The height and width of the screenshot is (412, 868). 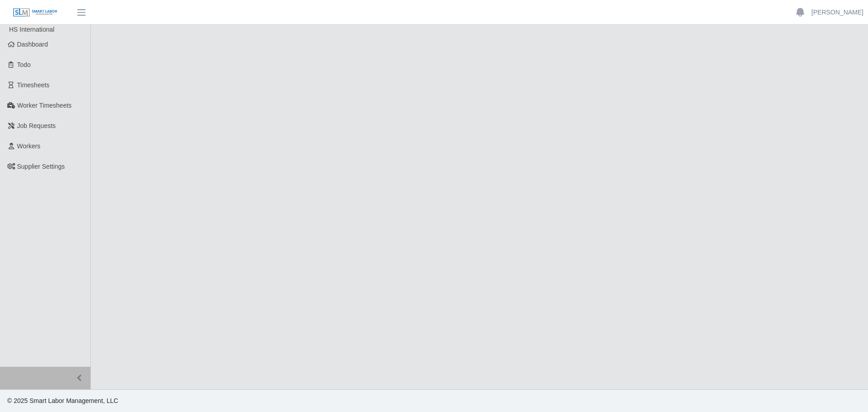 What do you see at coordinates (62, 401) in the screenshot?
I see `span: © 2025 Smart Labor Management, LLC` at bounding box center [62, 401].